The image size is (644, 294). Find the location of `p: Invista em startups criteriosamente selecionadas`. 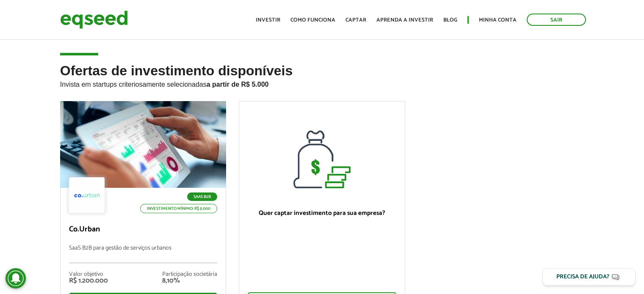

p: Invista em startups criteriosamente selecionadas is located at coordinates (322, 84).